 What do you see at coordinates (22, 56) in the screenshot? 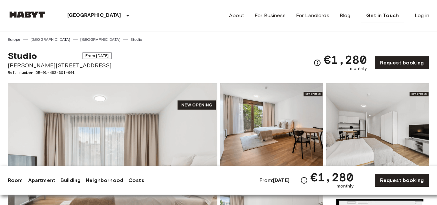
I see `span: Studio` at bounding box center [22, 56].